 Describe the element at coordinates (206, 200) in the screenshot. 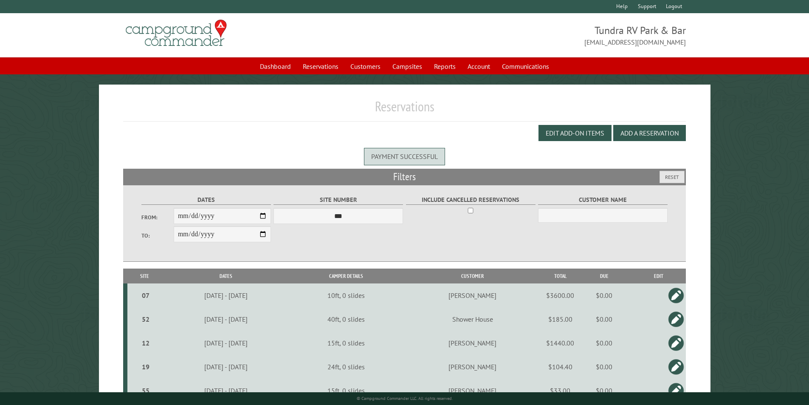

I see `label: Dates` at that location.